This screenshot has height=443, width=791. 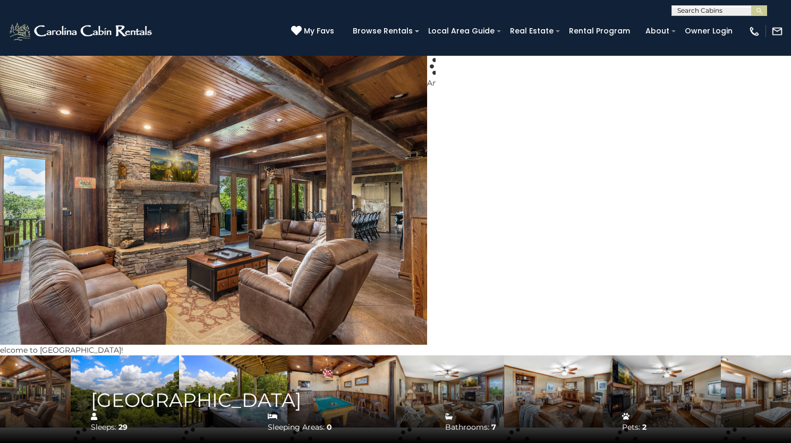 I want to click on a: About, so click(x=657, y=31).